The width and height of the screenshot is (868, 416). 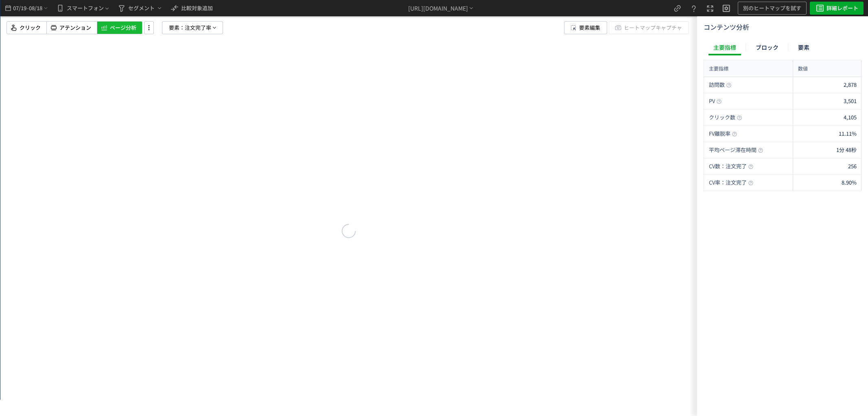 What do you see at coordinates (141, 8) in the screenshot?
I see `span: セグメント` at bounding box center [141, 8].